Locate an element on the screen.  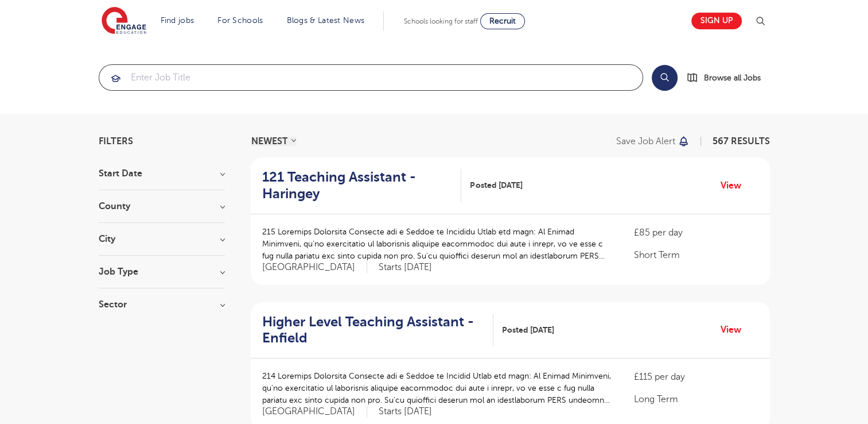
a: Blogs & Latest News is located at coordinates (326, 20).